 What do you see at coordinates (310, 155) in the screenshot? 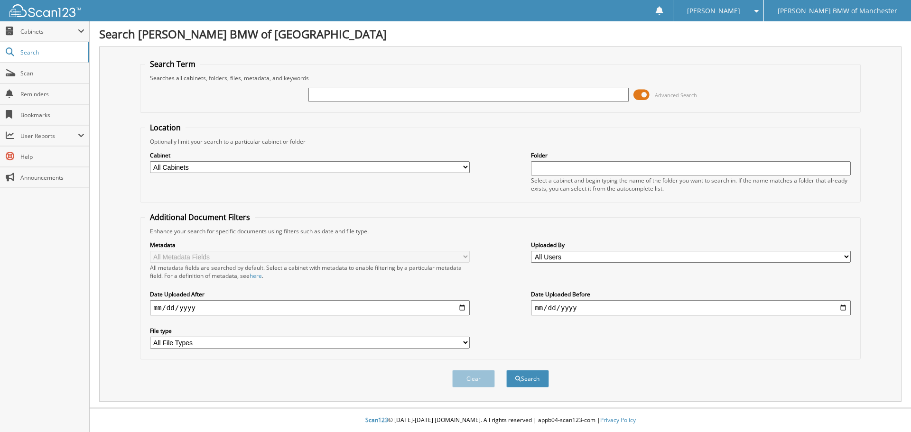
I see `label: Cabinet` at bounding box center [310, 155].